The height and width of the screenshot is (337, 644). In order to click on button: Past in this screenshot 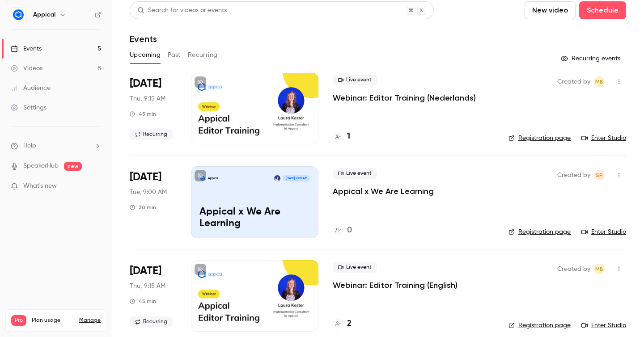, I will do `click(174, 55)`.